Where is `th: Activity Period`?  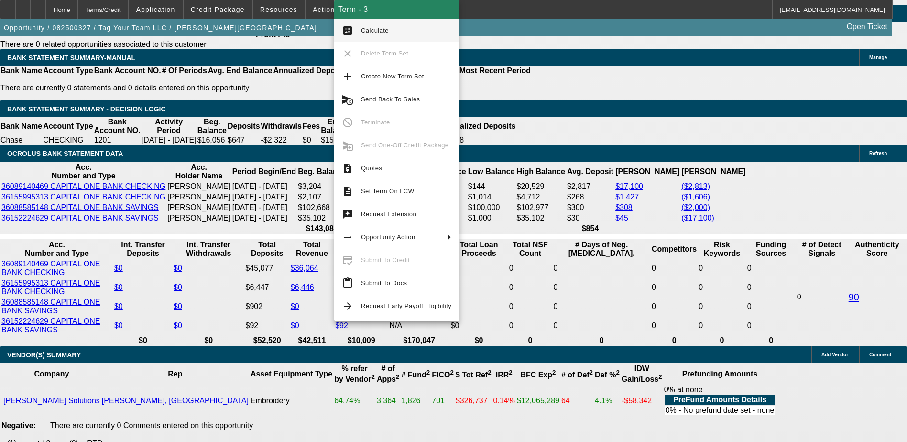
th: Activity Period is located at coordinates (169, 126).